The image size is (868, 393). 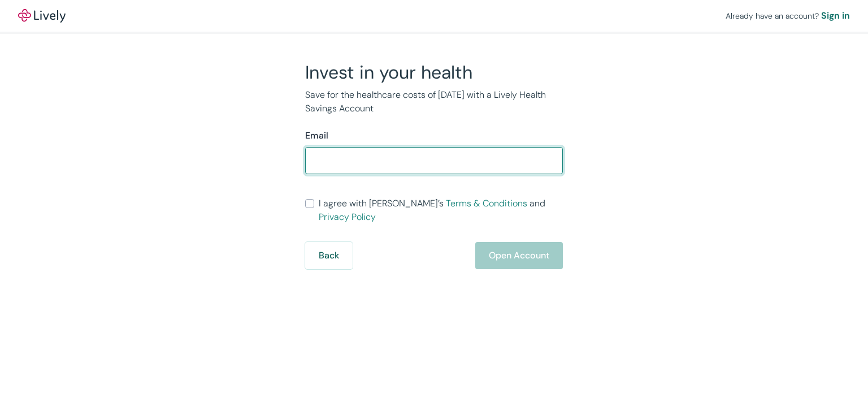 What do you see at coordinates (316, 135) in the screenshot?
I see `label: Email` at bounding box center [316, 135].